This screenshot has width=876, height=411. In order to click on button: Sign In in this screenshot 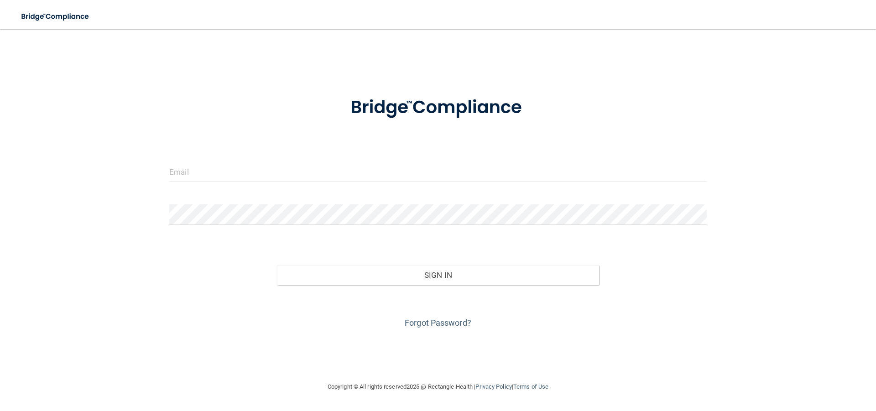, I will do `click(438, 275)`.